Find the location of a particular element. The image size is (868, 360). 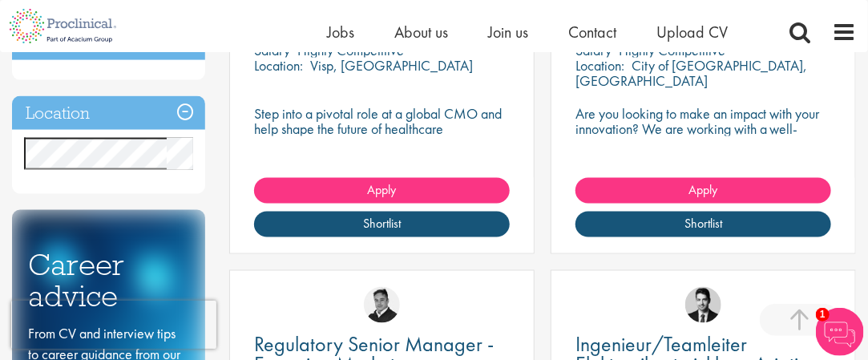

img: Thomas Wenig is located at coordinates (703, 305).